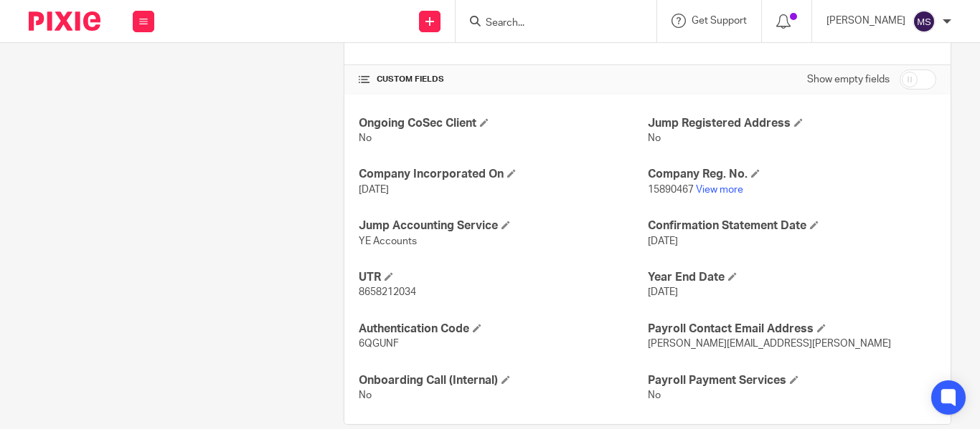  What do you see at coordinates (719, 21) in the screenshot?
I see `span: Get Support` at bounding box center [719, 21].